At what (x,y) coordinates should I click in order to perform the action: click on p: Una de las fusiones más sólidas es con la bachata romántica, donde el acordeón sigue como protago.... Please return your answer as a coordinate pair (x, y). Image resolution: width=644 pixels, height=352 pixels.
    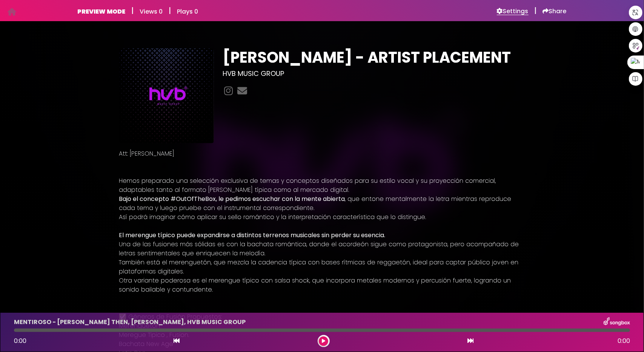
    Looking at the image, I should click on (322, 248).